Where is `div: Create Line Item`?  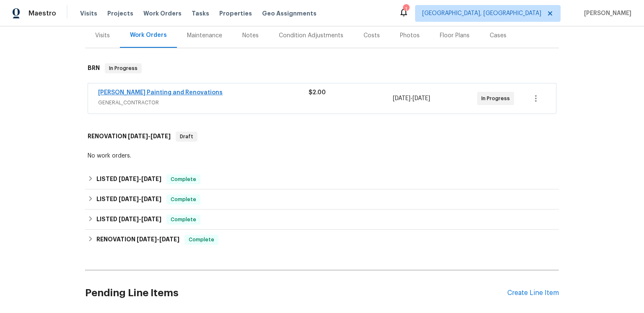
div: Create Line Item is located at coordinates (533, 293).